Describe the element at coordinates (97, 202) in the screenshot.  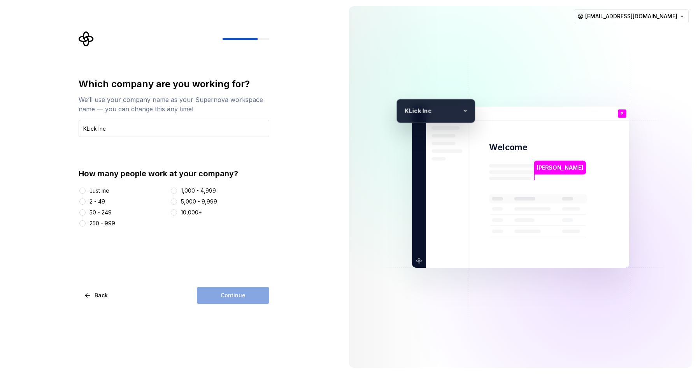
I see `div: 2 - 49` at that location.